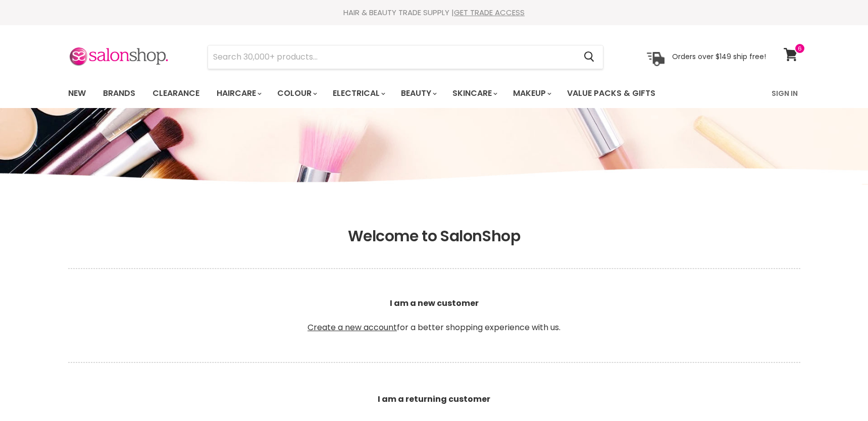  What do you see at coordinates (611, 94) in the screenshot?
I see `a: Value Packs & Gifts` at bounding box center [611, 94].